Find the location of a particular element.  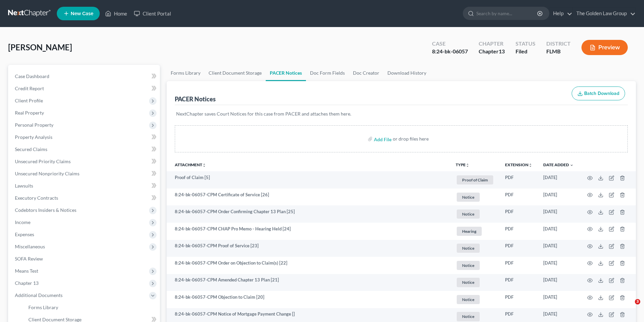

a: Property Analysis is located at coordinates (85, 137).